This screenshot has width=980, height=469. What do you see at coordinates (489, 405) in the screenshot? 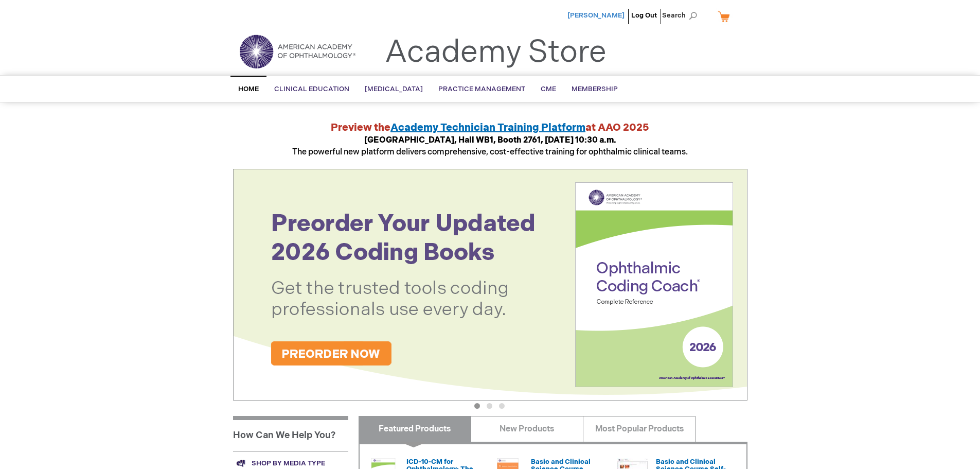
I see `button: 2 of 3` at bounding box center [489, 405].